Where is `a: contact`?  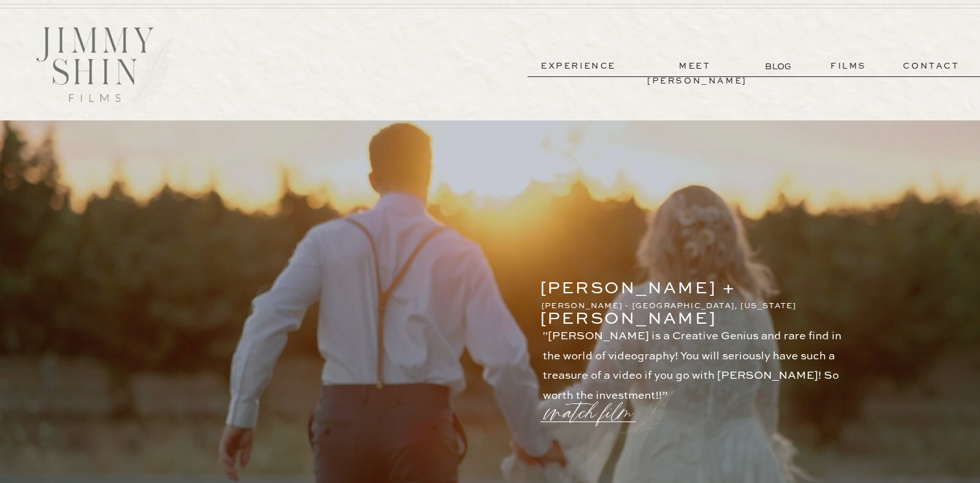
a: contact is located at coordinates (932, 66).